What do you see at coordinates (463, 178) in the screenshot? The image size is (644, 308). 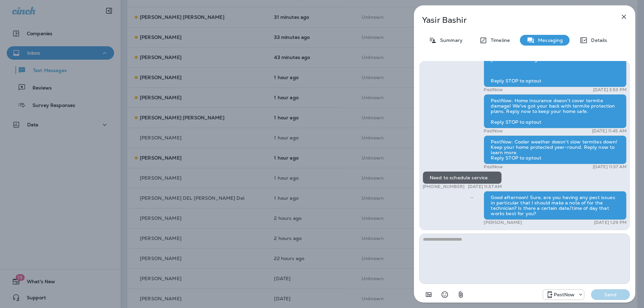 I see `div: Need to schedule service` at bounding box center [463, 178].